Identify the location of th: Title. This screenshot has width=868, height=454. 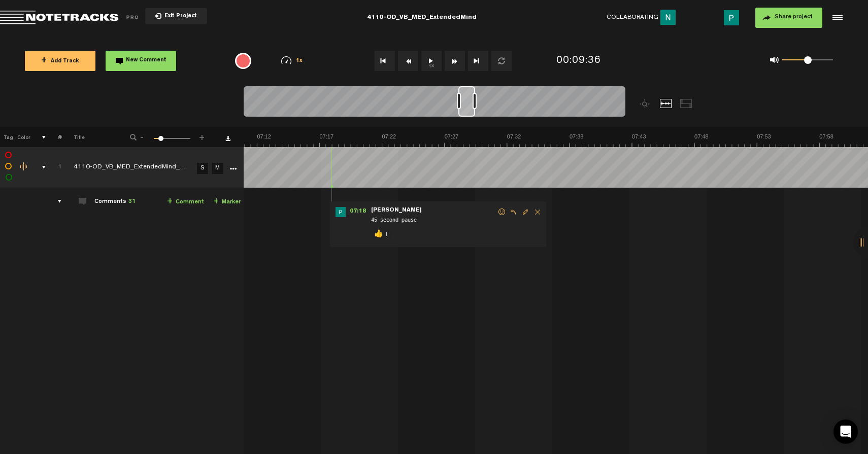
(89, 137).